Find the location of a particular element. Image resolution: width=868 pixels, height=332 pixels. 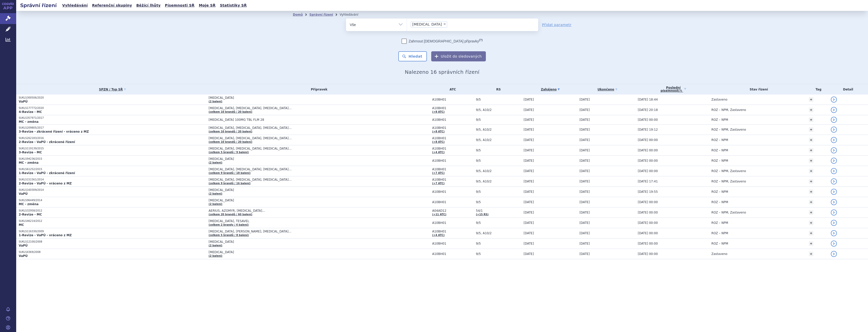

a: Domů is located at coordinates (297, 14).